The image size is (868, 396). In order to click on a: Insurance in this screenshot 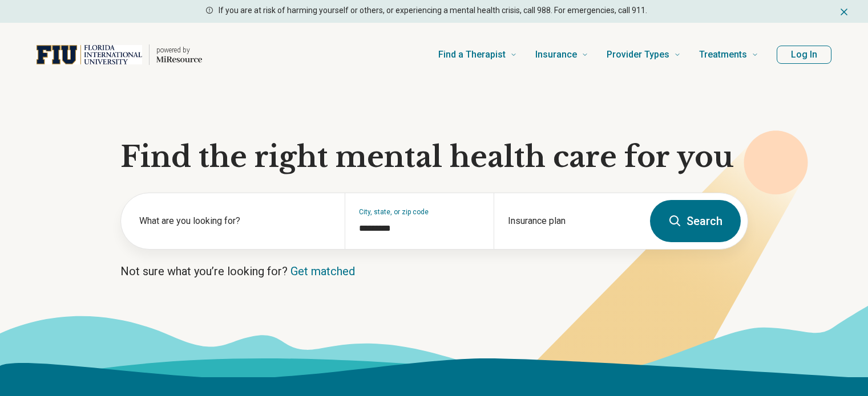, I will do `click(562, 55)`.